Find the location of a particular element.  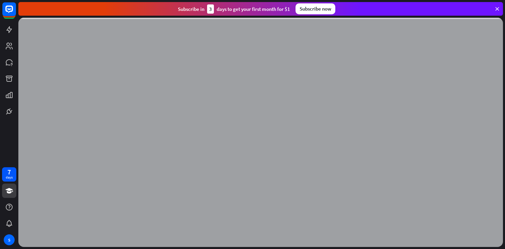

a: 7 days is located at coordinates (9, 174).